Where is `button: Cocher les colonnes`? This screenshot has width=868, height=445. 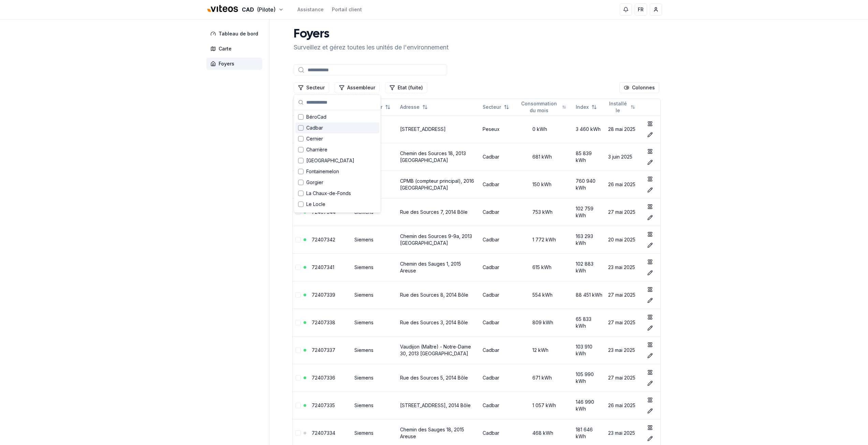
button: Cocher les colonnes is located at coordinates (639, 87).